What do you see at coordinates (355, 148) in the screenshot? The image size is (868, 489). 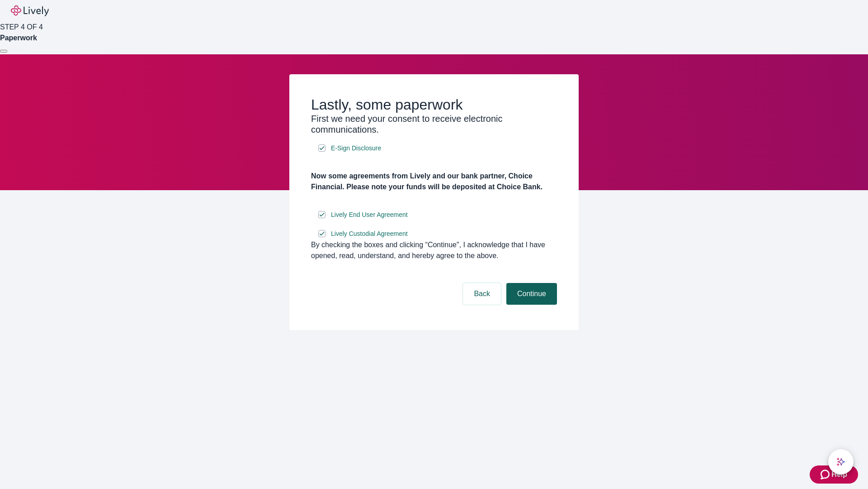 I see `span: E-Sign Disclosure` at bounding box center [355, 148].